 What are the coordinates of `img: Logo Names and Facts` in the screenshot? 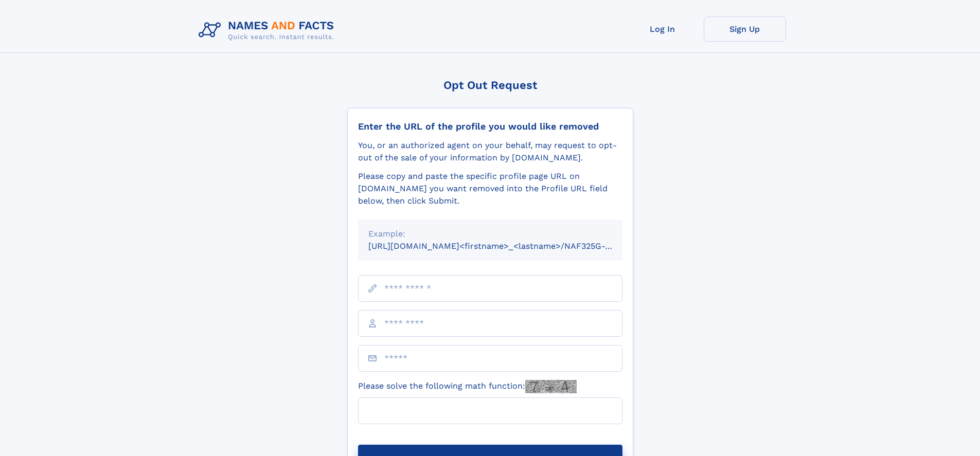 It's located at (269, 31).